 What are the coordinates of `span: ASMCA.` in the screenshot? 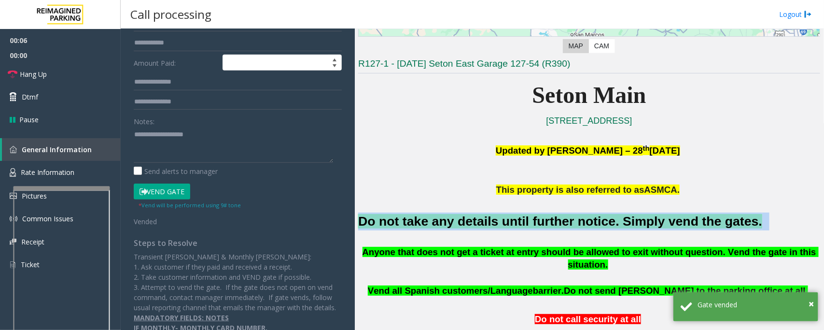 It's located at (663, 189).